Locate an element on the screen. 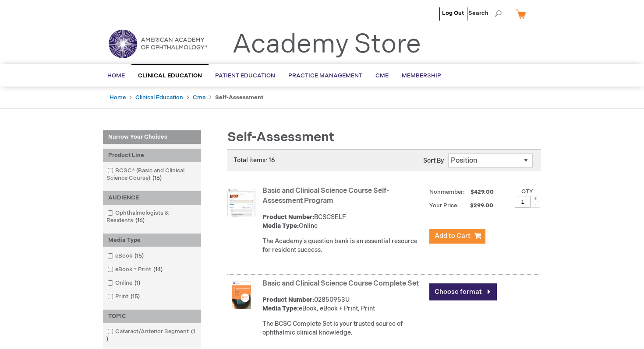 This screenshot has width=644, height=349. span: CME is located at coordinates (382, 76).